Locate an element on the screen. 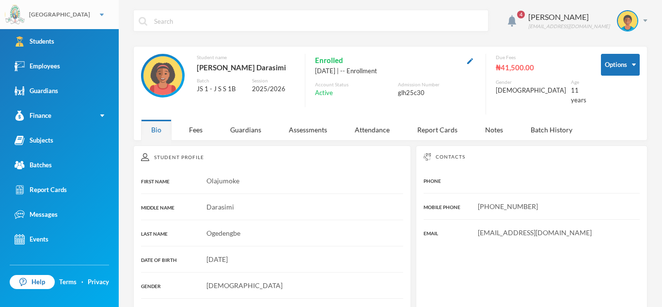  div: Admission Number is located at coordinates (436, 84).